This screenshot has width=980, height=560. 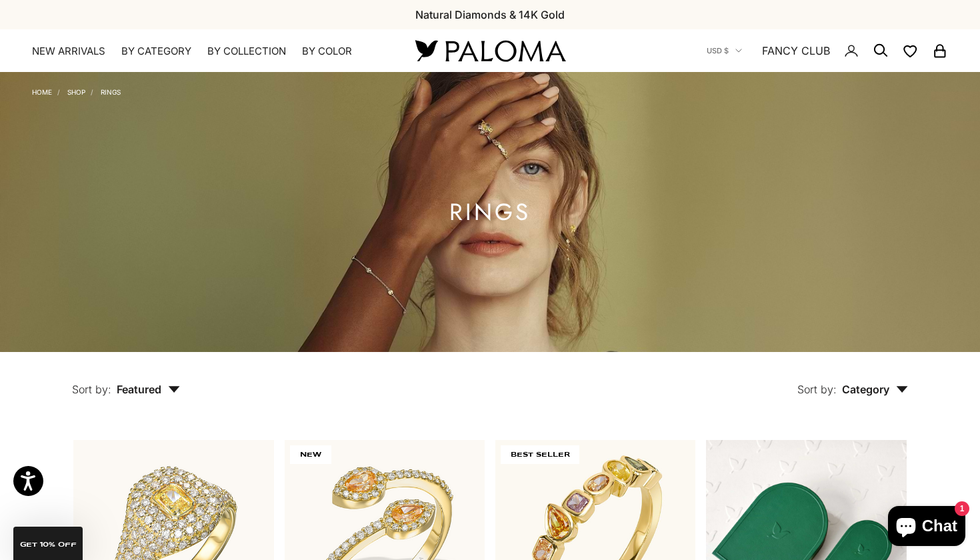 What do you see at coordinates (126, 380) in the screenshot?
I see `button: Sort by: Featured` at bounding box center [126, 380].